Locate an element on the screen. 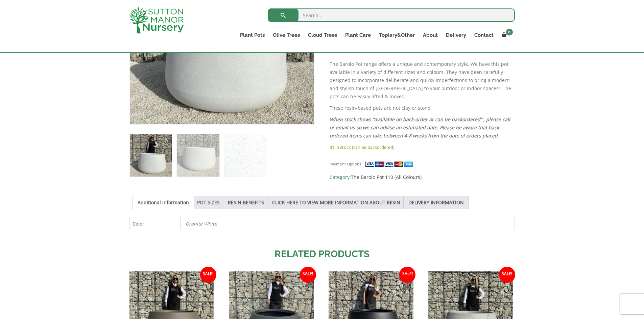 The width and height of the screenshot is (644, 319). small: Payment Options: is located at coordinates (346, 164).